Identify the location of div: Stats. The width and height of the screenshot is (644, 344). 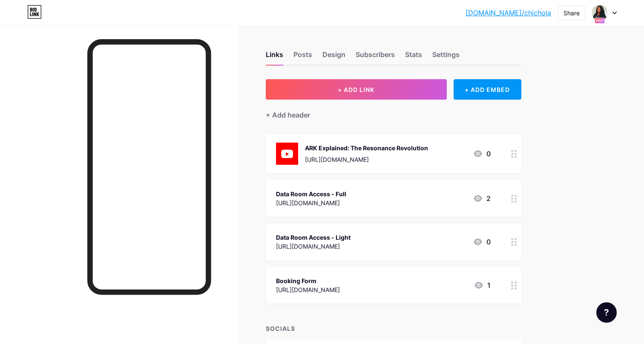
(414, 57).